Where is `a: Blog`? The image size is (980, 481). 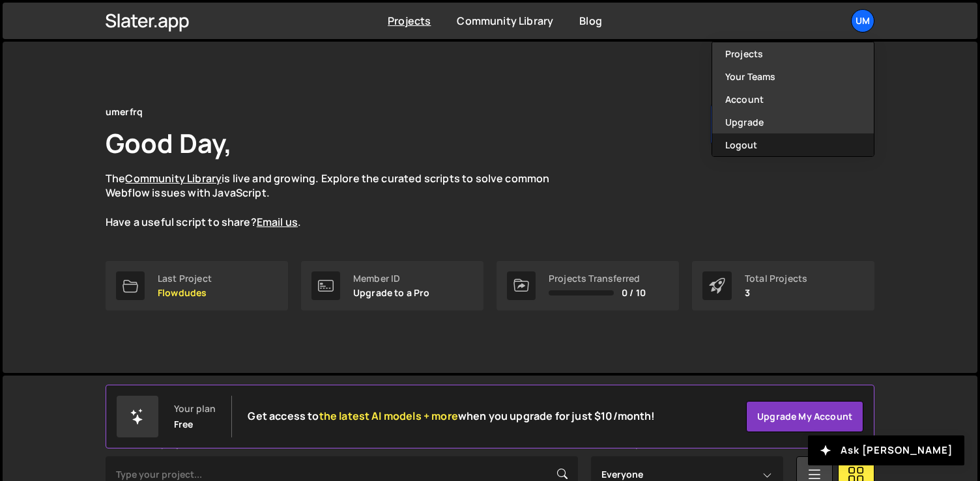 a: Blog is located at coordinates (590, 21).